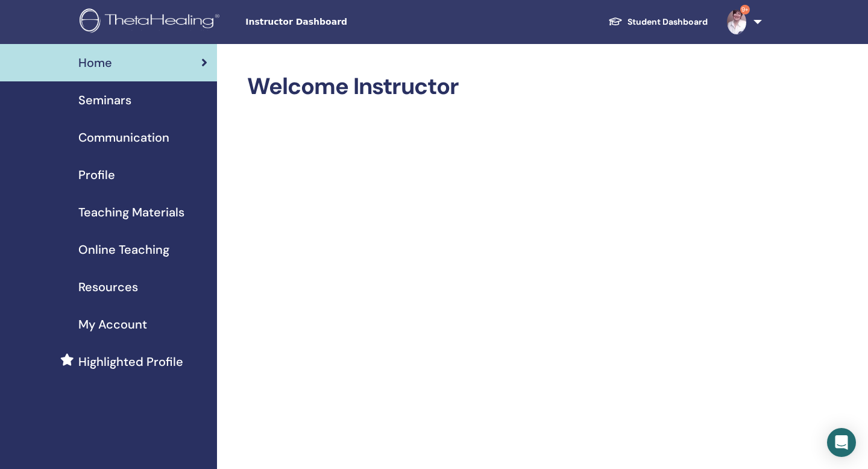 This screenshot has width=868, height=469. Describe the element at coordinates (737, 22) in the screenshot. I see `img: default.jpg` at that location.